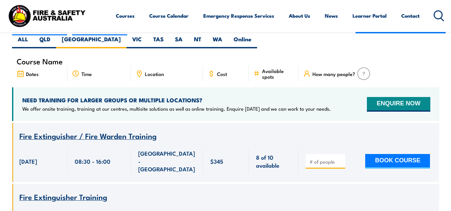 Image resolution: width=451 pixels, height=211 pixels. Describe the element at coordinates (32, 74) in the screenshot. I see `span: Dates` at that location.